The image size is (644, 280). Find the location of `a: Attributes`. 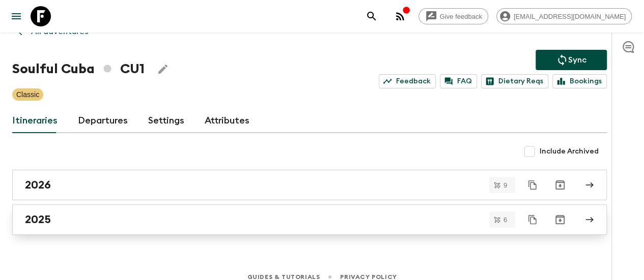

a: Attributes is located at coordinates (227, 121).